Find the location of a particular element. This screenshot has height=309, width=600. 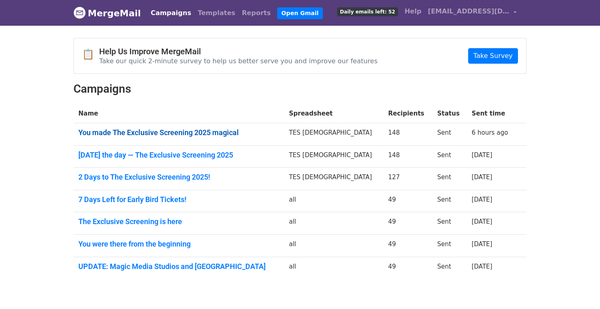

a: You were there from the beginning is located at coordinates (179, 244).